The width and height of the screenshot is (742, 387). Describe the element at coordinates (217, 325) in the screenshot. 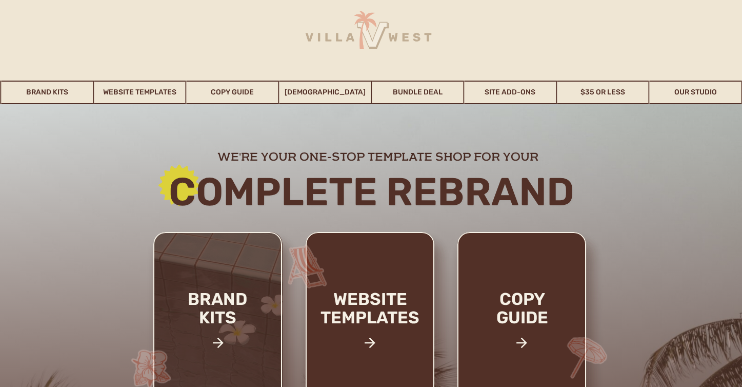

I see `a: brand kits` at that location.